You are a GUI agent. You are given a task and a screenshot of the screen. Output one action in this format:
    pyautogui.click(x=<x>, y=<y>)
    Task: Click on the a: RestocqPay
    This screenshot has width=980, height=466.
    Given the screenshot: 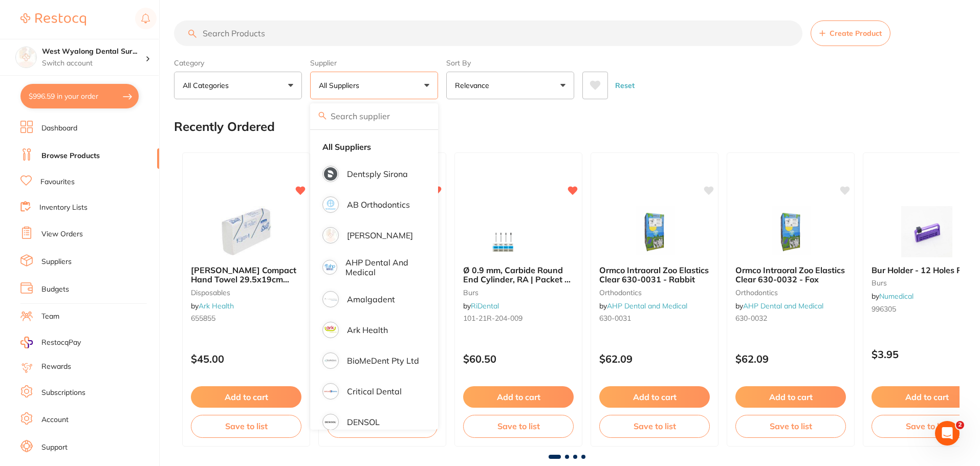 What is the action you would take?
    pyautogui.click(x=51, y=342)
    